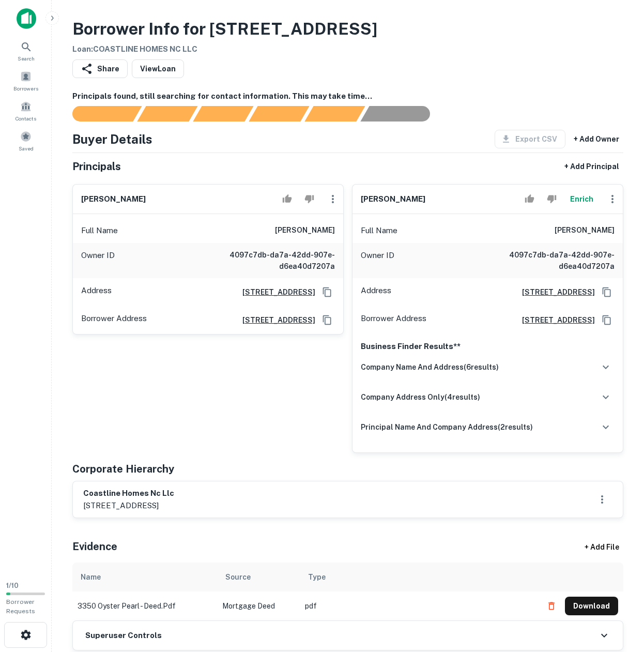 This screenshot has width=644, height=652. I want to click on div: Borrowers, so click(26, 81).